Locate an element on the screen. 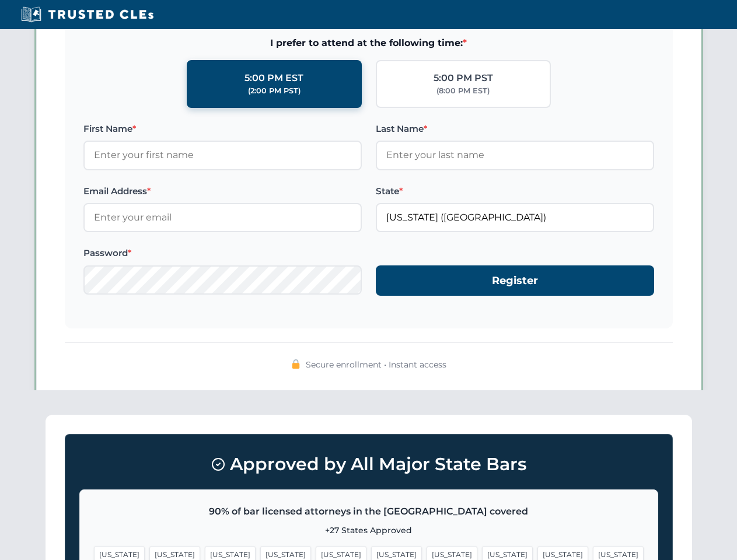 The width and height of the screenshot is (737, 560). div: 5:00 PM EST is located at coordinates (273, 78).